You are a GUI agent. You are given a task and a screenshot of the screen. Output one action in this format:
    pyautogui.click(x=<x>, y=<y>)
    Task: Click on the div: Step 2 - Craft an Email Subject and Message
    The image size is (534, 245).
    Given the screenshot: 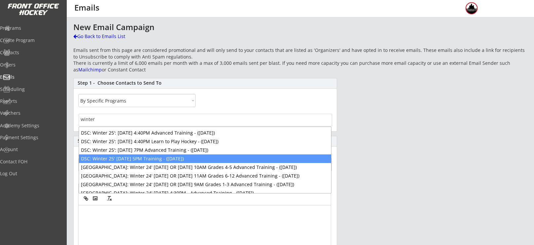 What is the action you would take?
    pyautogui.click(x=205, y=141)
    